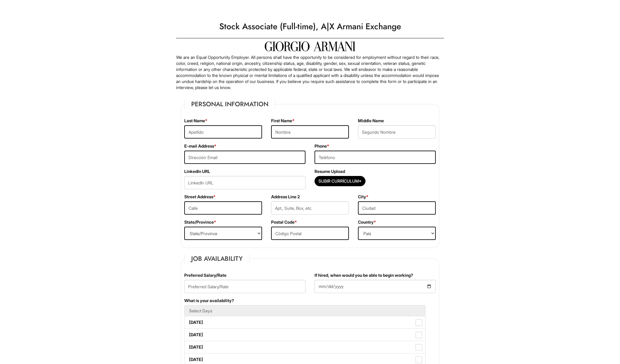 This screenshot has width=620, height=364. What do you see at coordinates (205, 275) in the screenshot?
I see `label: Preferred Salary/Rate` at bounding box center [205, 275].